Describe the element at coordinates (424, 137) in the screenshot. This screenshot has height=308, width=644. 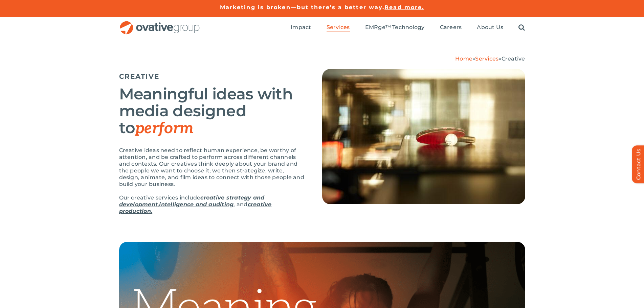
I see `img: Creative – Hero` at that location.